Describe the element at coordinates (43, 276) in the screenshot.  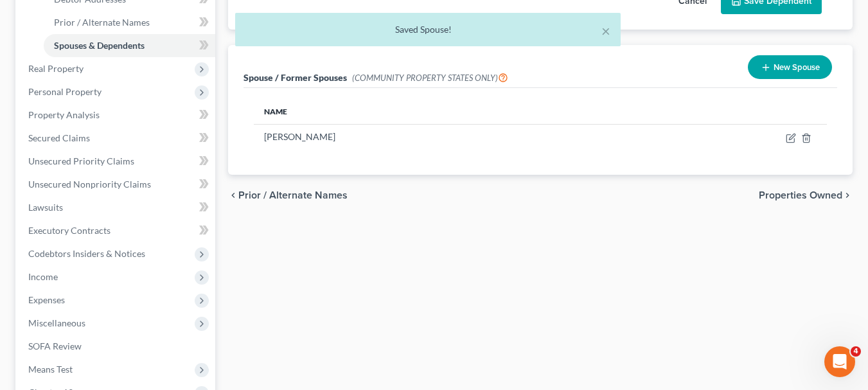
I see `span: Income` at that location.